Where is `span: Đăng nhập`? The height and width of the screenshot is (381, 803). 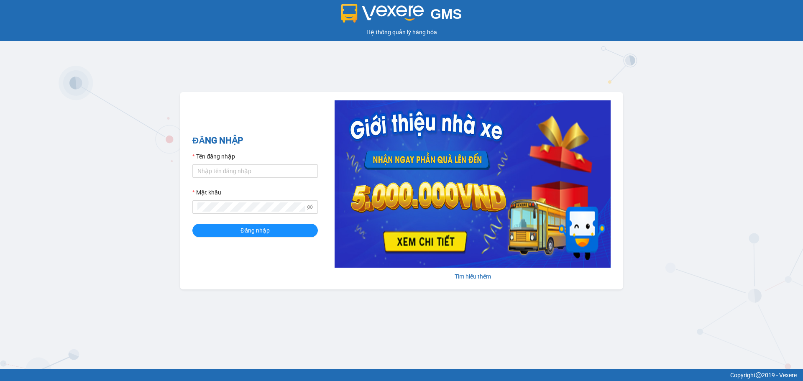
span: Đăng nhập is located at coordinates (255, 230).